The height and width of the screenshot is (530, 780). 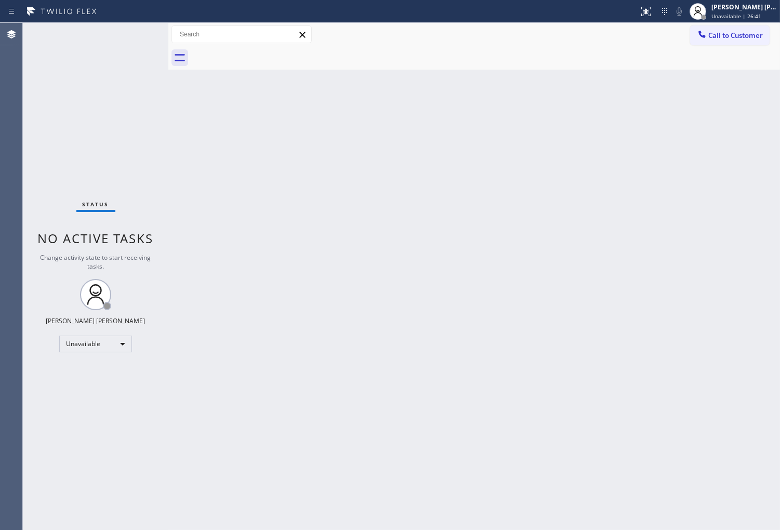 What do you see at coordinates (679, 11) in the screenshot?
I see `button: Mute` at bounding box center [679, 11].